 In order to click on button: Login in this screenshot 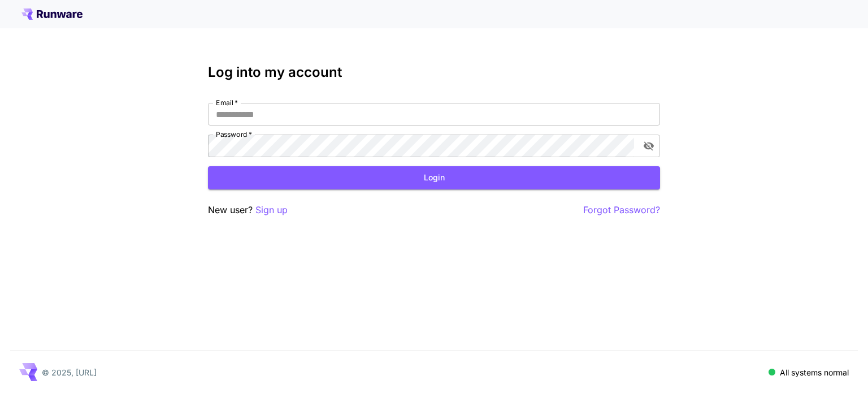, I will do `click(434, 177)`.